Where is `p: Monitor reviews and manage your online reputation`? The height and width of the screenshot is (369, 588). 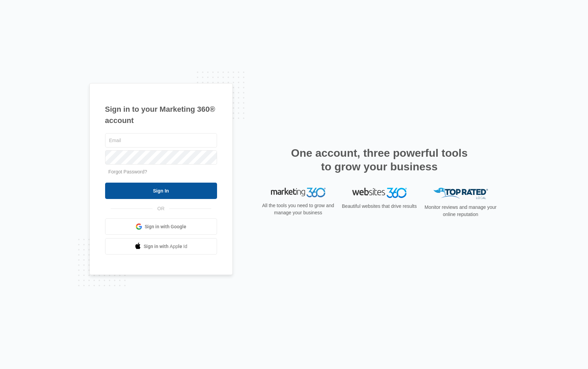
p: Monitor reviews and manage your online reputation is located at coordinates (461, 211).